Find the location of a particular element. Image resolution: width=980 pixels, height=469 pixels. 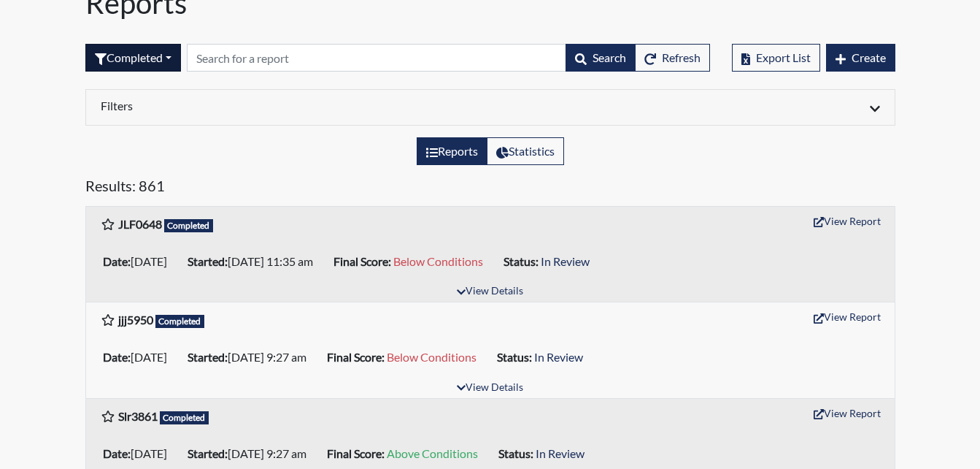

button: Export List is located at coordinates (776, 57).